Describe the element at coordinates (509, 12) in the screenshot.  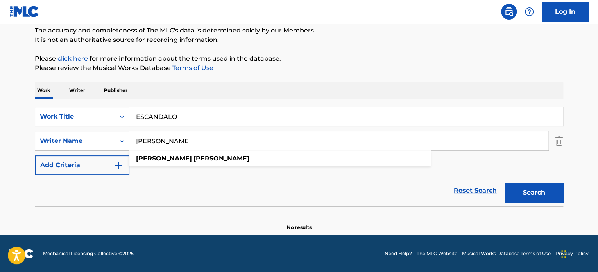
I see `a: Public Search` at that location.